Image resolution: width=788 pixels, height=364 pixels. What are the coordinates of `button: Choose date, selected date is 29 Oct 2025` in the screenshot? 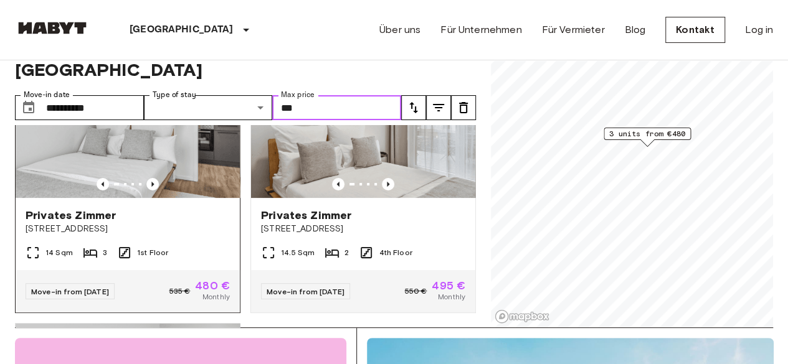 It's located at (29, 108).